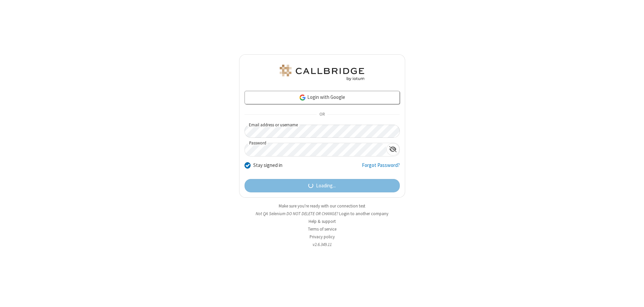 This screenshot has width=644, height=307. Describe the element at coordinates (381, 168) in the screenshot. I see `a: Forgot Password?` at that location.